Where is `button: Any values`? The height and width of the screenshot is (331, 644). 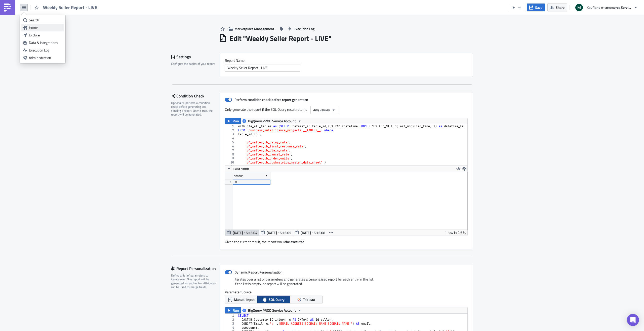
button: Any values is located at coordinates (324, 110).